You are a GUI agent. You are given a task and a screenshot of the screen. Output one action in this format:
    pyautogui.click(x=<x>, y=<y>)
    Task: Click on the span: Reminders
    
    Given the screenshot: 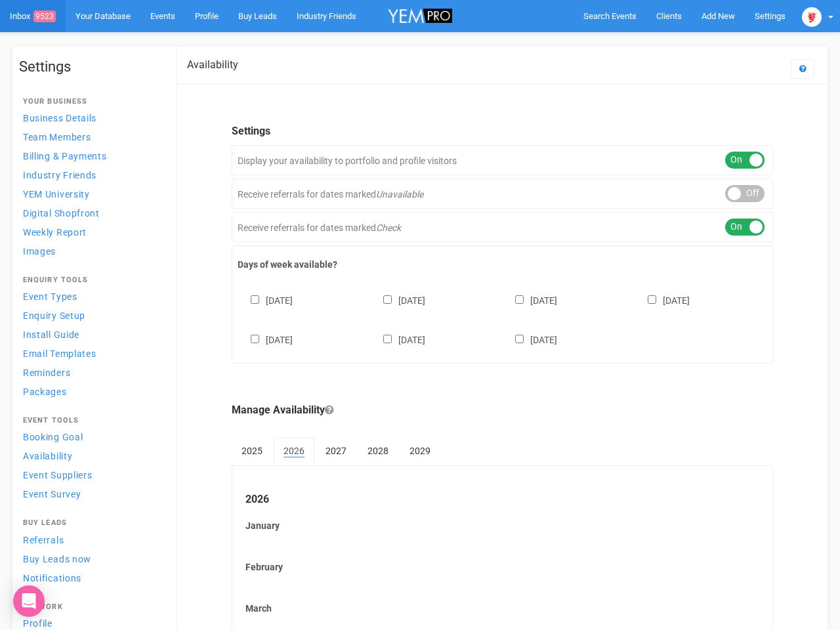 What is the action you would take?
    pyautogui.click(x=47, y=373)
    